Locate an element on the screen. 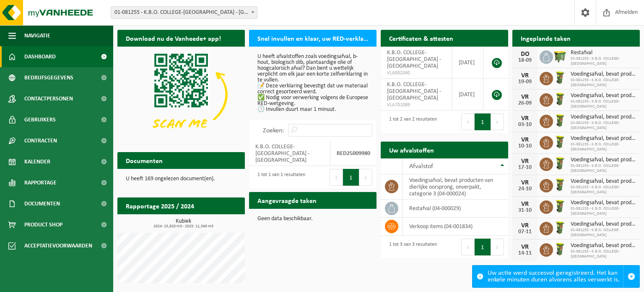 This screenshot has width=644, height=292. div: 14-11 is located at coordinates (525, 254).